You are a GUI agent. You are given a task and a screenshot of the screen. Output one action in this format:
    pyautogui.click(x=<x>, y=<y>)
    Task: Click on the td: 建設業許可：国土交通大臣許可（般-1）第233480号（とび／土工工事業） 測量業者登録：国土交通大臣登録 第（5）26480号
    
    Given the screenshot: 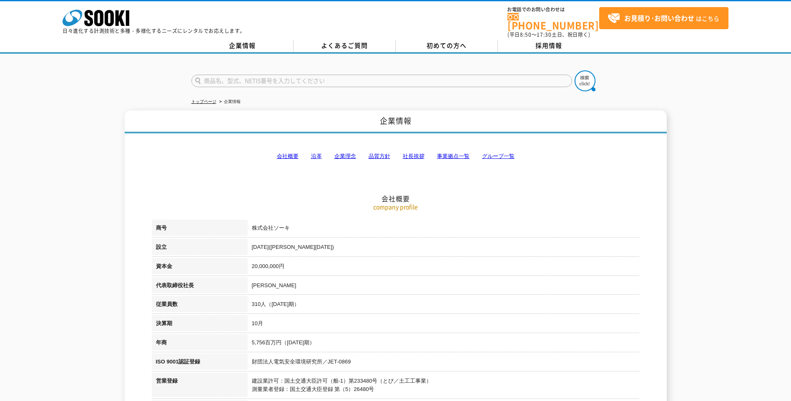 What is the action you would take?
    pyautogui.click(x=444, y=387)
    